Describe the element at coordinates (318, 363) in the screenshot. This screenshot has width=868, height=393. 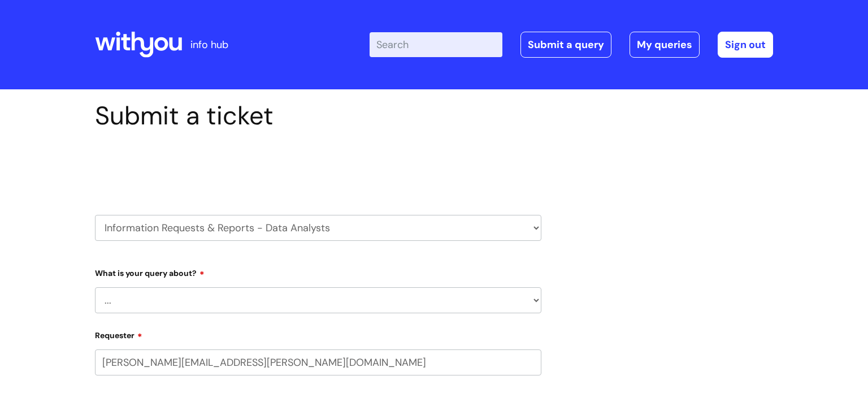
I see `input: Email` at that location.